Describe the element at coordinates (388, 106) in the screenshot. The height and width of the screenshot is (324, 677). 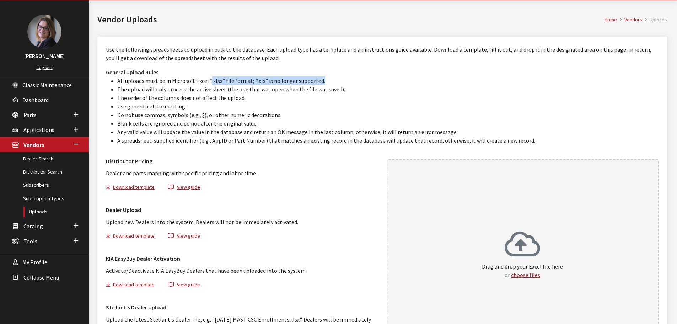
I see `li: Use general cell formatting.` at that location.